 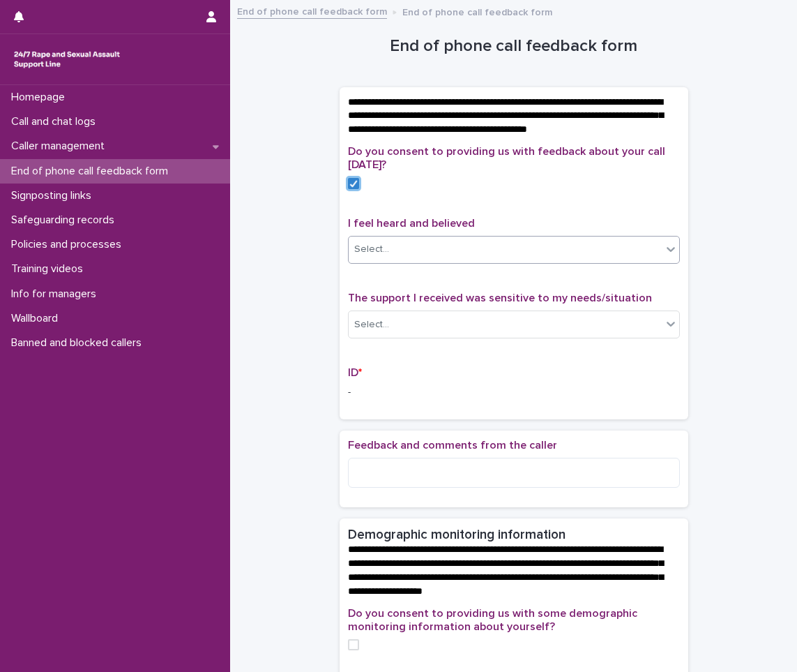 I want to click on span: I feel heard and believed, so click(x=412, y=223).